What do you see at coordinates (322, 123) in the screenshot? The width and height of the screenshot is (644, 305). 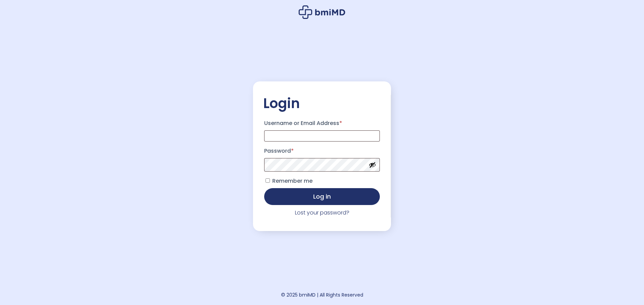 I see `label: Username or Email Address` at bounding box center [322, 123].